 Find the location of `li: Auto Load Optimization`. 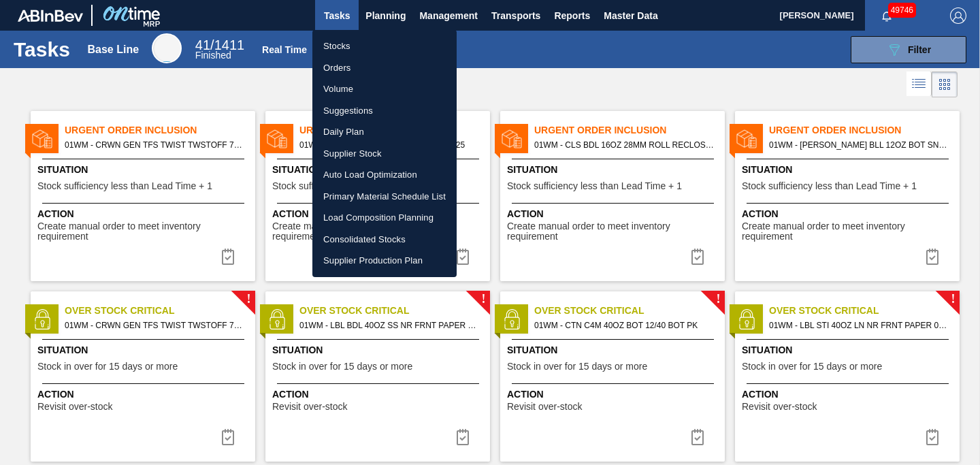

li: Auto Load Optimization is located at coordinates (384, 175).